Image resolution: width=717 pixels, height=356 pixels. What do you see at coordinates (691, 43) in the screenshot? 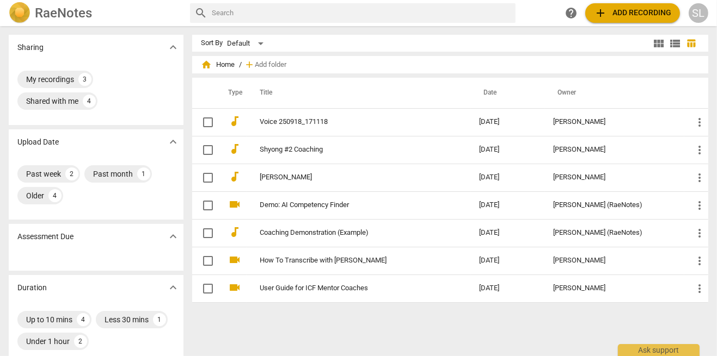
I see `span: table_chart` at bounding box center [691, 43].